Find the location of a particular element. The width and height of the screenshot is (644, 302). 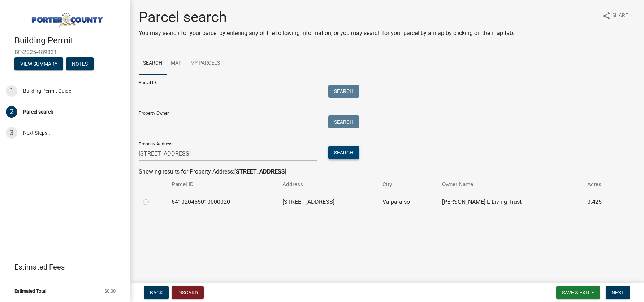

button: View Summary is located at coordinates (38, 64).